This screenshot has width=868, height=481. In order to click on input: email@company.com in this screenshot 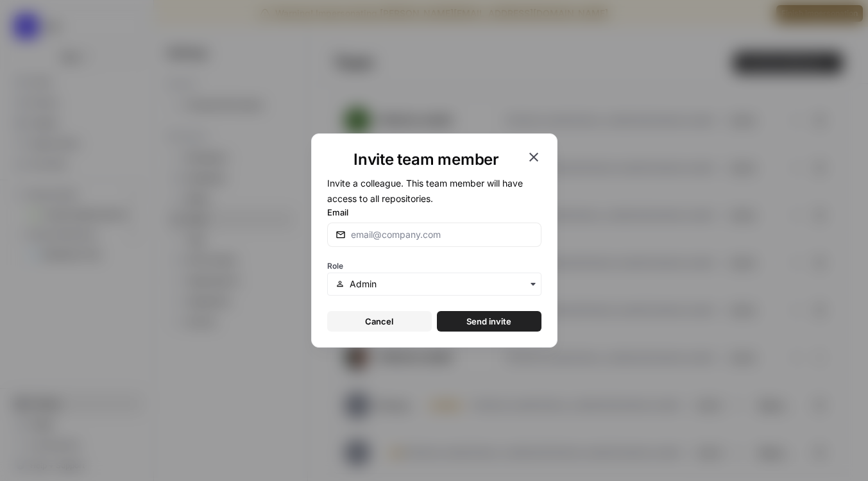, I will do `click(442, 235)`.